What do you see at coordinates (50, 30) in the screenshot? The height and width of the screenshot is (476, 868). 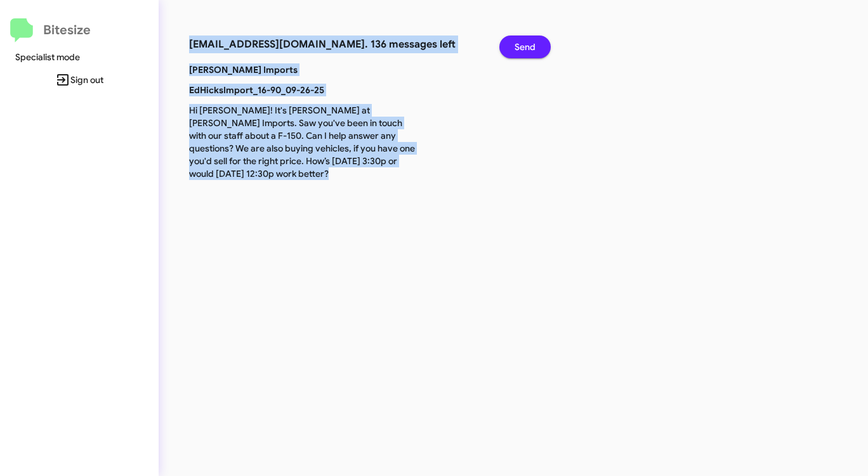 I see `a: Bitesize` at bounding box center [50, 30].